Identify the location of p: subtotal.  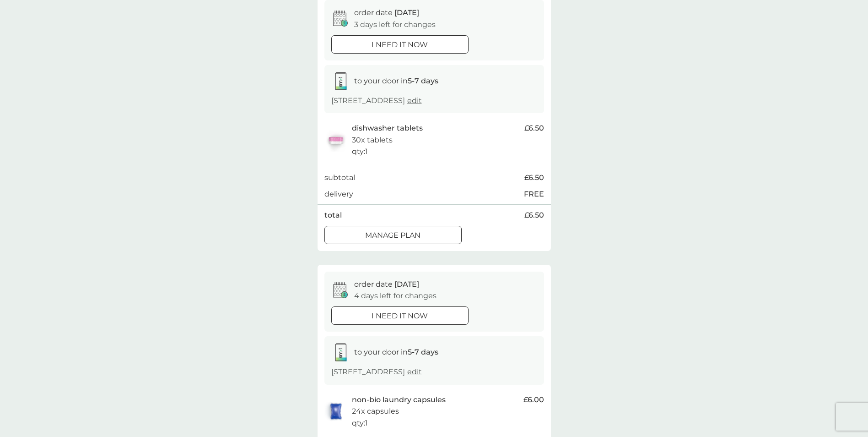
(340, 178).